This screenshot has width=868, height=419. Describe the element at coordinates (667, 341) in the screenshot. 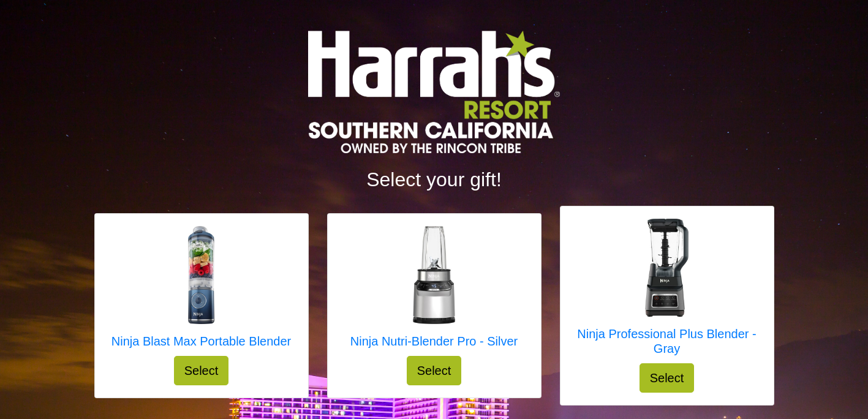

I see `h5: Ninja Professional Plus Blender - Gray` at that location.